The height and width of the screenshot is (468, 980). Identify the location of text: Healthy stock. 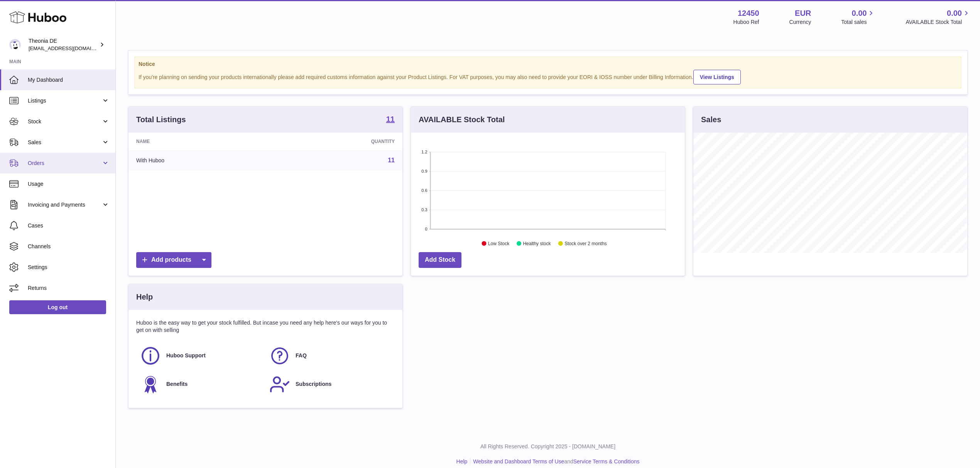
(537, 243).